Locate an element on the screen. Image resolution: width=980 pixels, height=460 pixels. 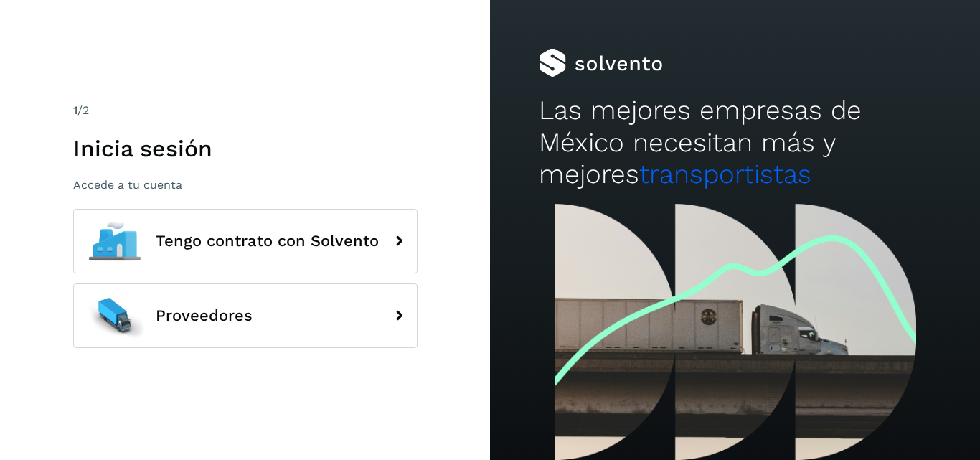
div: /2 is located at coordinates (245, 110).